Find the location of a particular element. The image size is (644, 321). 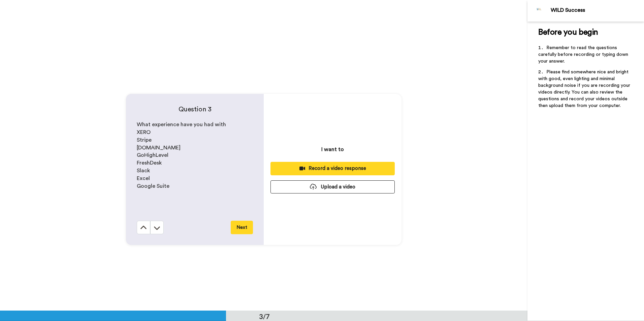

button: Record a video response is located at coordinates (332, 168).